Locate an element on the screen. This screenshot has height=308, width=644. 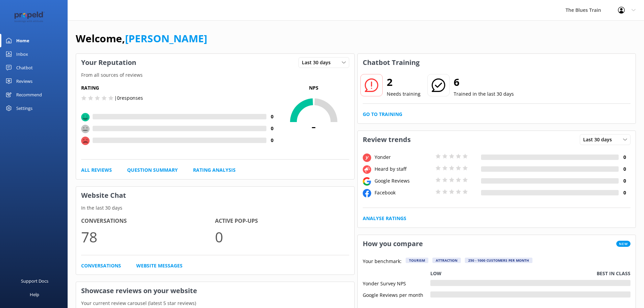
p: From all sources of reviews is located at coordinates (215, 75).